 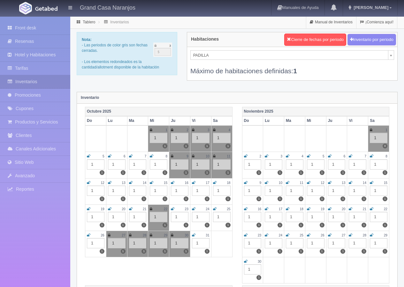 I want to click on button: Cierre de fechas por periodo, so click(x=315, y=40).